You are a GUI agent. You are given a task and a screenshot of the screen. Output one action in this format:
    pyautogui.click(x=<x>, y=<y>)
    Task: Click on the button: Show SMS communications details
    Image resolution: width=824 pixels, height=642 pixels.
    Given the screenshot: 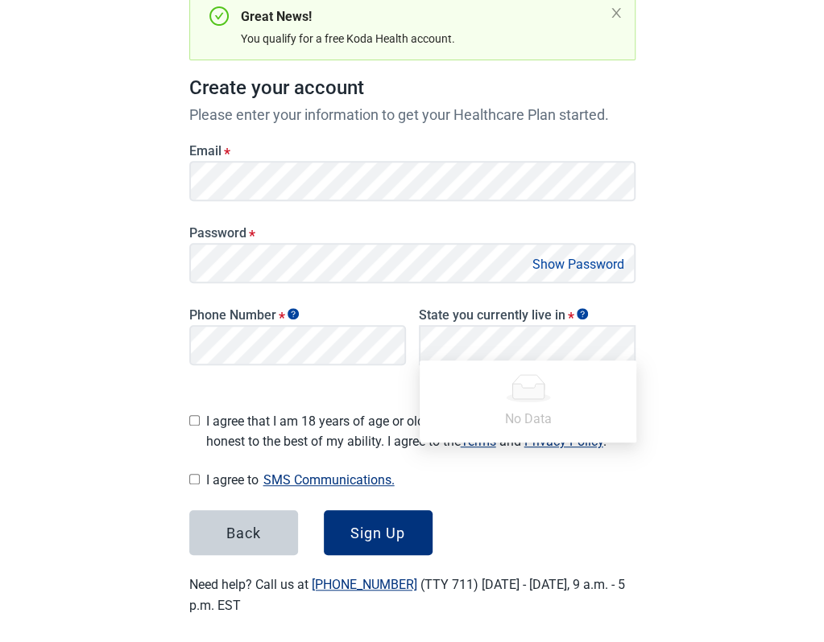 What is the action you would take?
    pyautogui.click(x=328, y=480)
    